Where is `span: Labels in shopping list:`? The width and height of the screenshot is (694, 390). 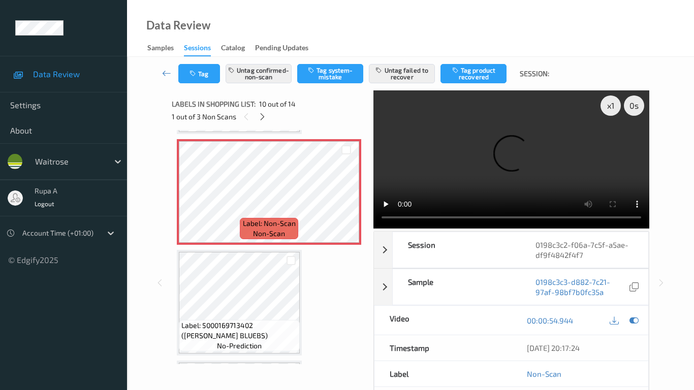 span: Labels in shopping list: is located at coordinates (213, 104).